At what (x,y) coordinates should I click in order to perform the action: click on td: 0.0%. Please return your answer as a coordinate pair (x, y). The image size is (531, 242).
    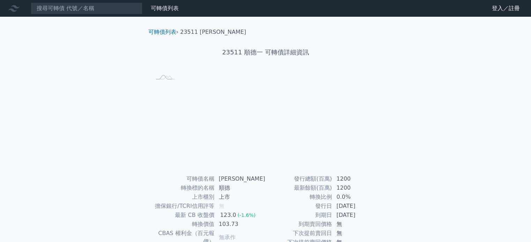
    Looking at the image, I should click on (356, 197).